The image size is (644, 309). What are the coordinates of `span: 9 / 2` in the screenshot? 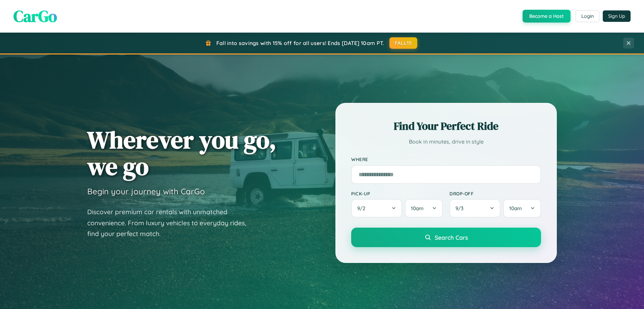 It's located at (363, 208).